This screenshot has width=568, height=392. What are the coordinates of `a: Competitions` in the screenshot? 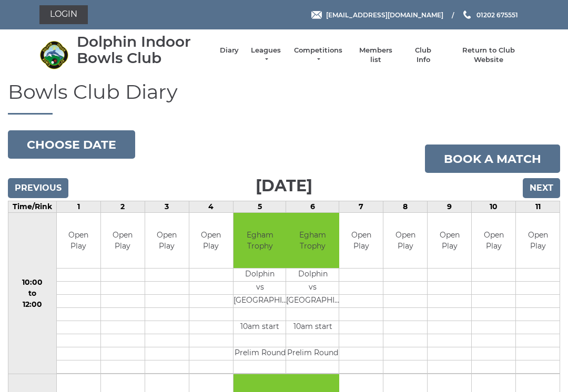 It's located at (318, 55).